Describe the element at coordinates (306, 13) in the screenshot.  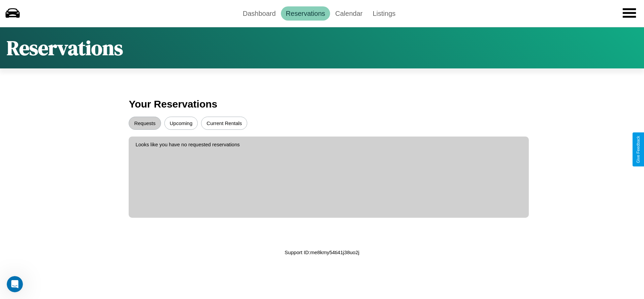
I see `a: Reservations` at that location.